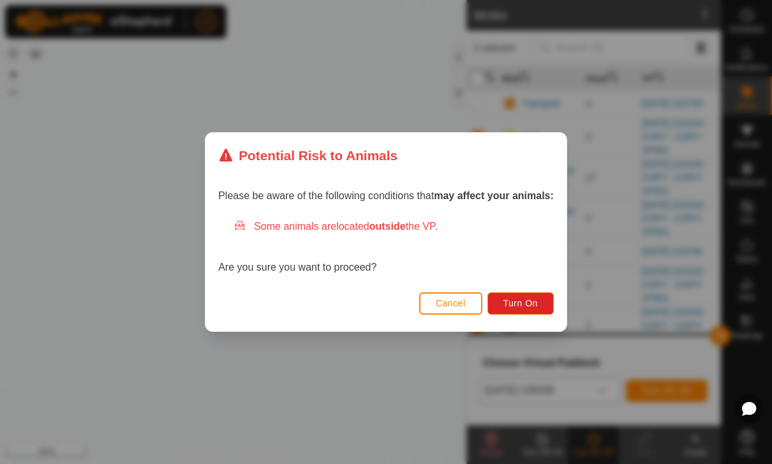 This screenshot has height=464, width=772. What do you see at coordinates (494, 195) in the screenshot?
I see `strong: may affect your animals:` at bounding box center [494, 195].